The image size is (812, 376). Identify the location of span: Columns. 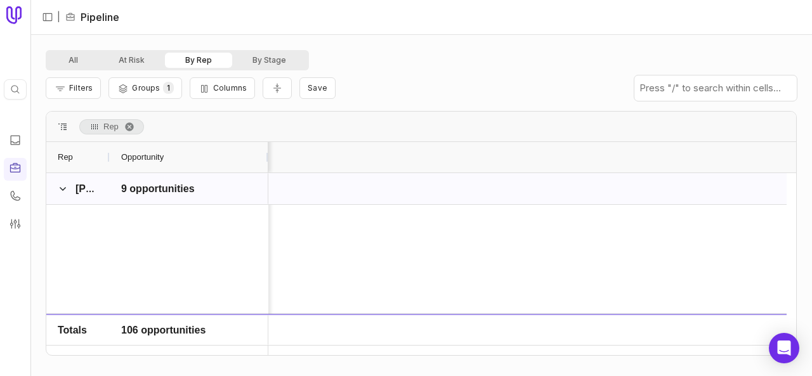
(230, 88).